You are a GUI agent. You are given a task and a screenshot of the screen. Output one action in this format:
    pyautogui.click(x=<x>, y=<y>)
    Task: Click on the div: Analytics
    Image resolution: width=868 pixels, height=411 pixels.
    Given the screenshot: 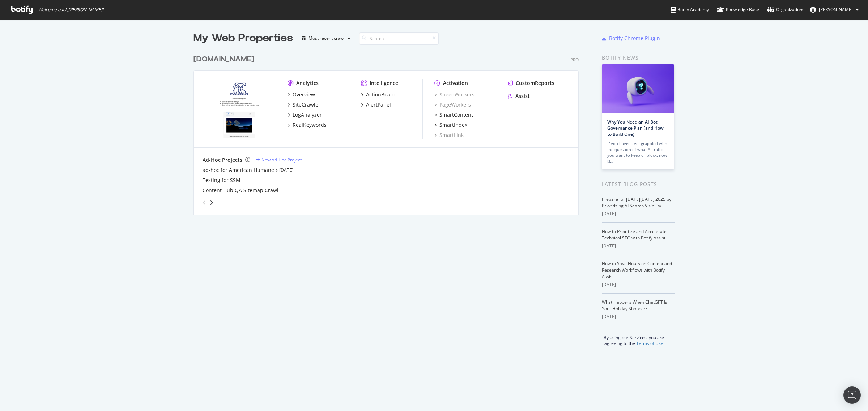 What is the action you would take?
    pyautogui.click(x=307, y=83)
    